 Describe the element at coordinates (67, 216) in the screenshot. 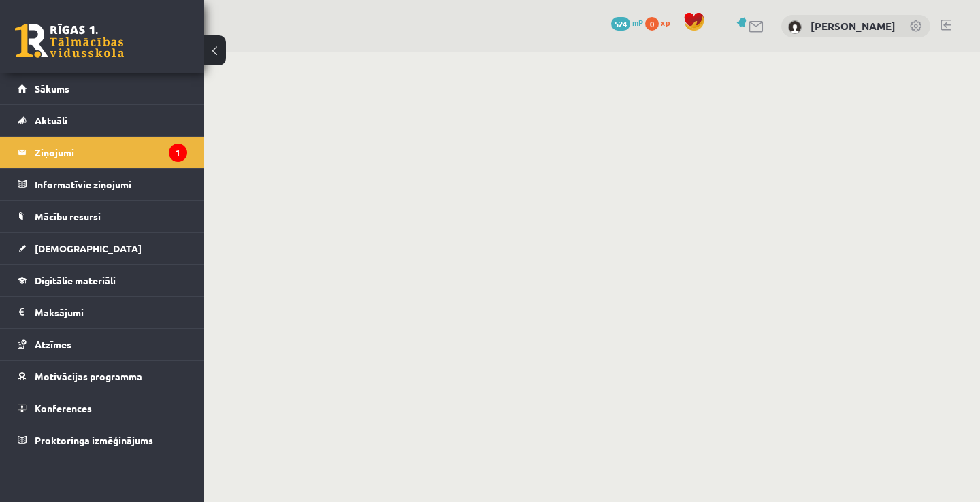

I see `span: Mācību resursi` at that location.